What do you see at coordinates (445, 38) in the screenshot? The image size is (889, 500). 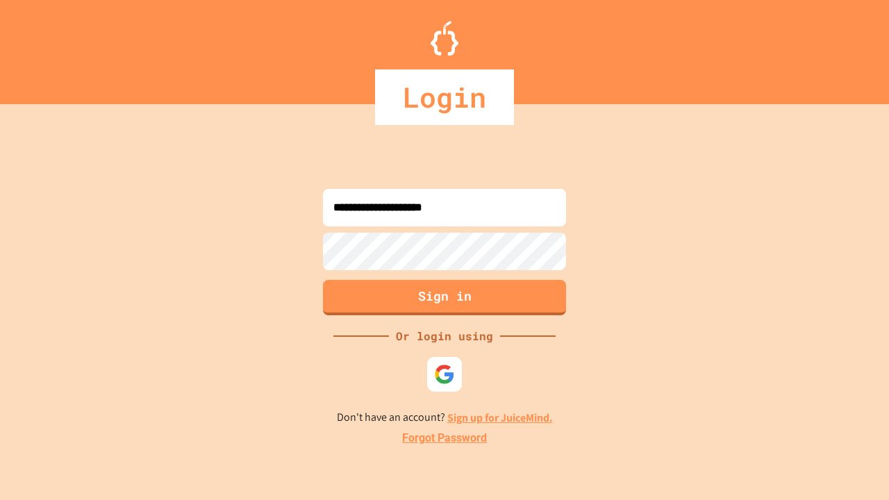 I see `img: Logo.svg` at bounding box center [445, 38].